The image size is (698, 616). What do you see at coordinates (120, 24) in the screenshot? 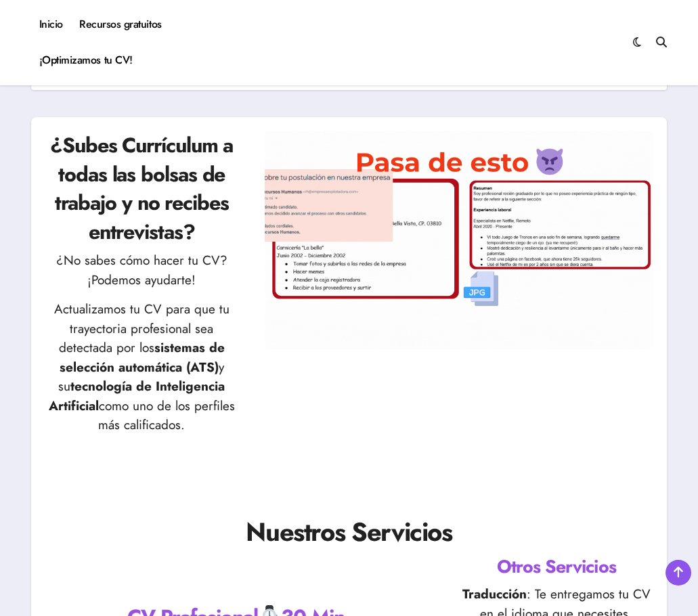
I see `a: Recursos gratuitos` at bounding box center [120, 24].